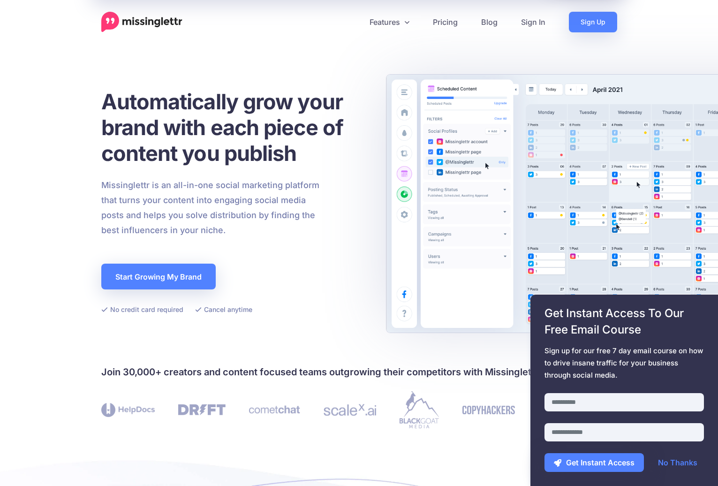  Describe the element at coordinates (533, 22) in the screenshot. I see `a: Sign In` at that location.